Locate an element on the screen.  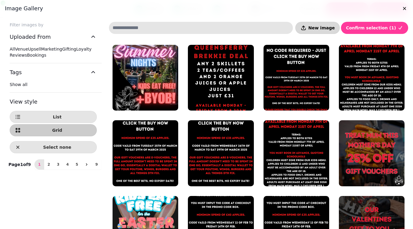
button: next is located at coordinates (87, 164).